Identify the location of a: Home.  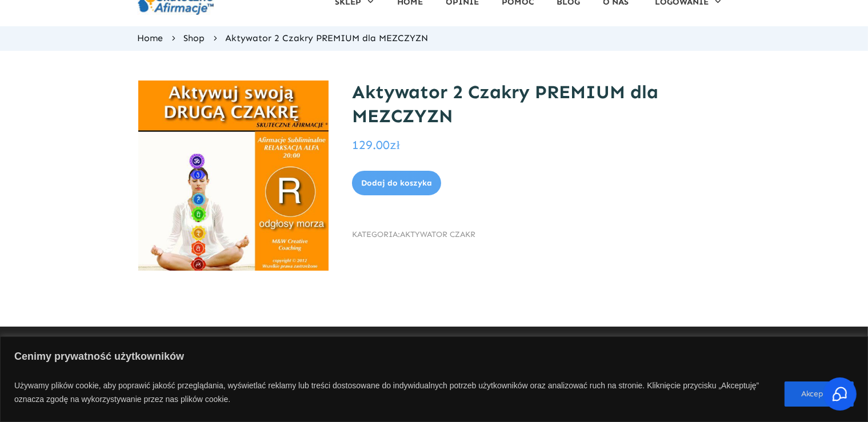
(150, 39).